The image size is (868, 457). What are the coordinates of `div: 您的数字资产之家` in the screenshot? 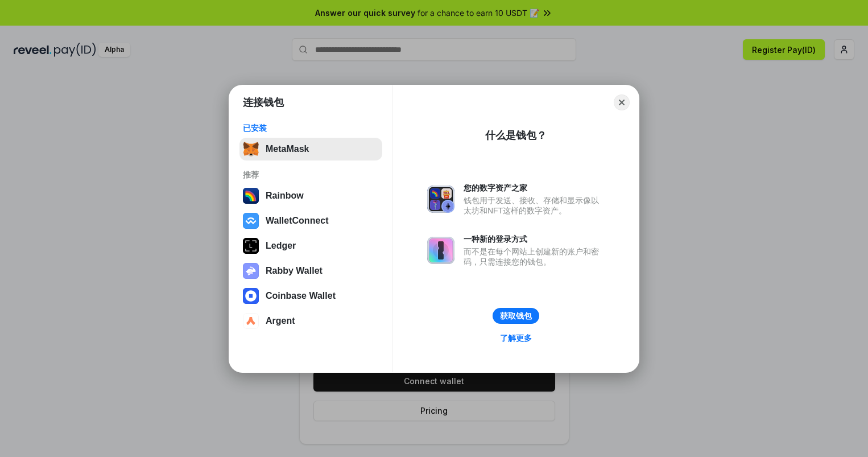 It's located at (534, 188).